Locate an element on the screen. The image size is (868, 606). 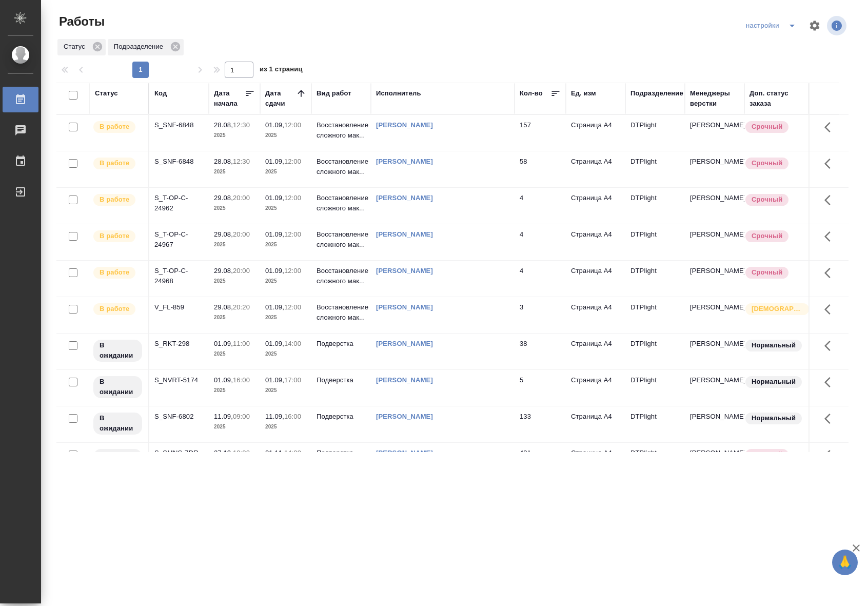
p: 09:00 is located at coordinates (241, 416).